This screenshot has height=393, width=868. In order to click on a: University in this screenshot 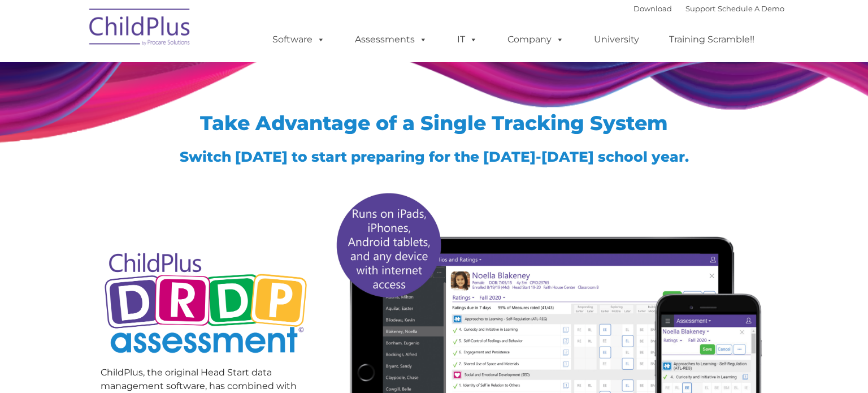, I will do `click(617, 40)`.